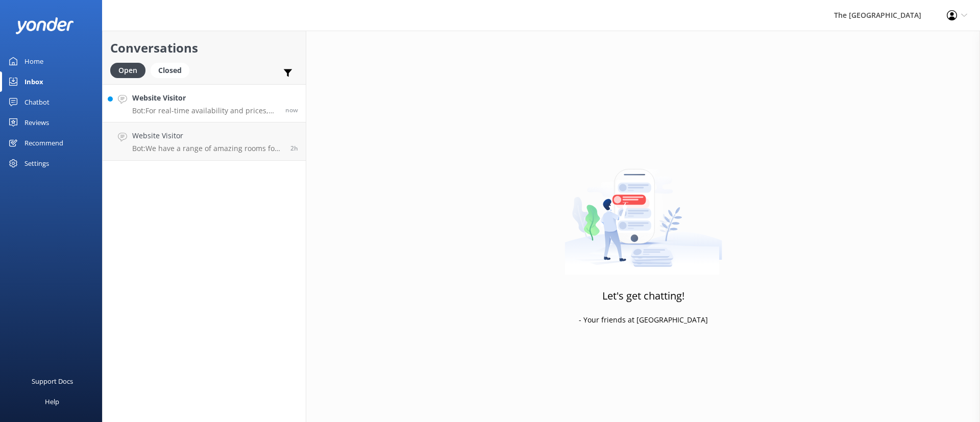 This screenshot has height=422, width=980. I want to click on img: artwork of a man stealing a conversation from at giant smartphone, so click(643, 211).